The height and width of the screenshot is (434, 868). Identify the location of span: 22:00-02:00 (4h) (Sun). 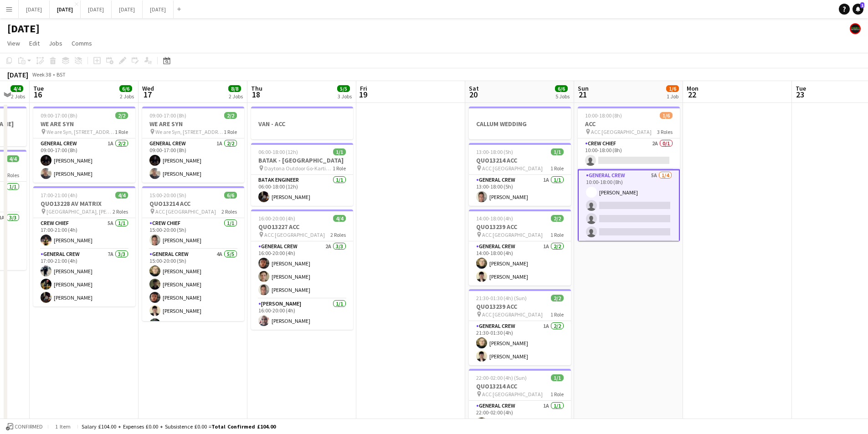
(501, 378).